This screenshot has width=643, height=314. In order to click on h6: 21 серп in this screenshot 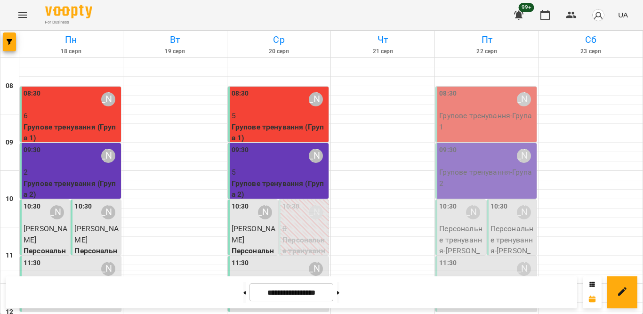, I will do `click(383, 51)`.